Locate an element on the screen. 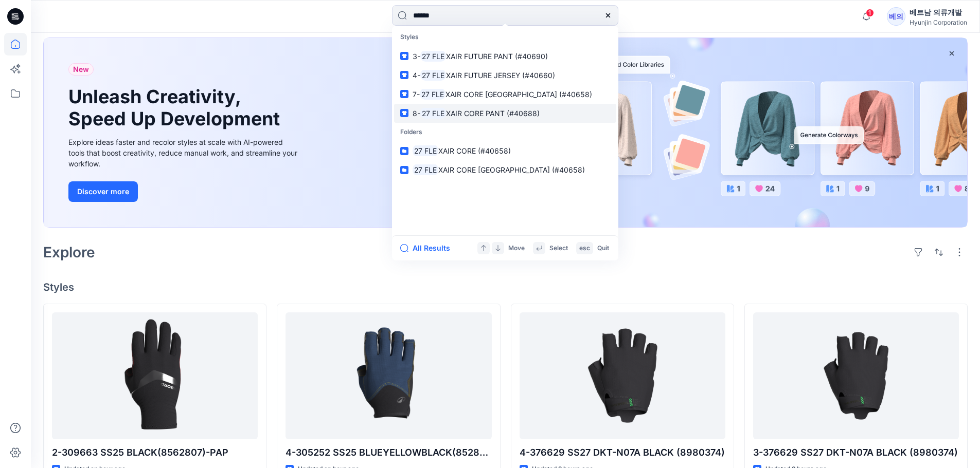 The height and width of the screenshot is (468, 980). span: XAIR FUTURE JERSEY (#40660) is located at coordinates (501, 75).